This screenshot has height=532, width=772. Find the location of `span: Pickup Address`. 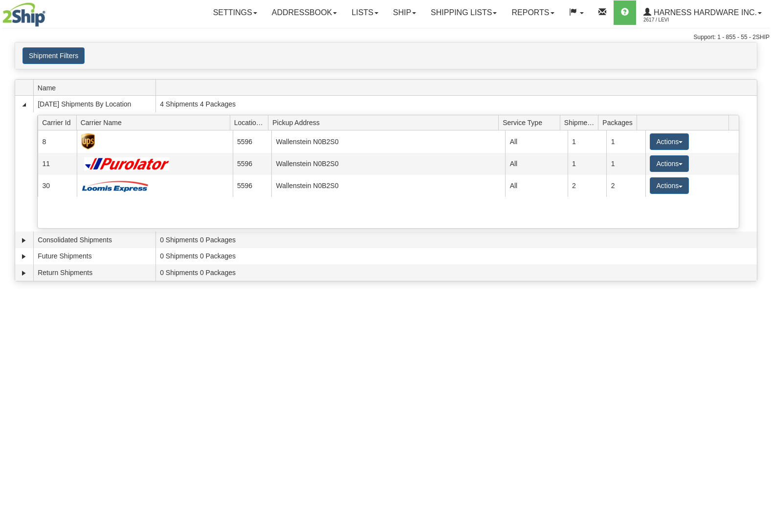

span: Pickup Address is located at coordinates (386, 122).